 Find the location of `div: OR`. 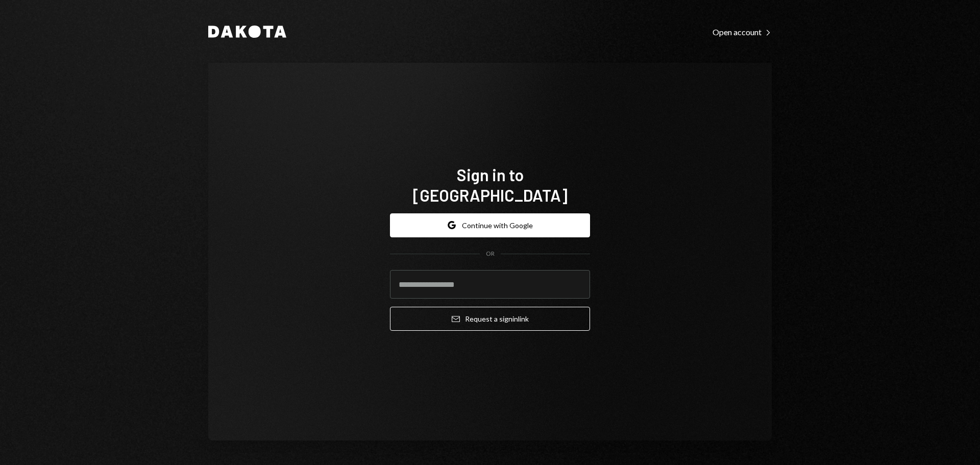

div: OR is located at coordinates (490, 254).